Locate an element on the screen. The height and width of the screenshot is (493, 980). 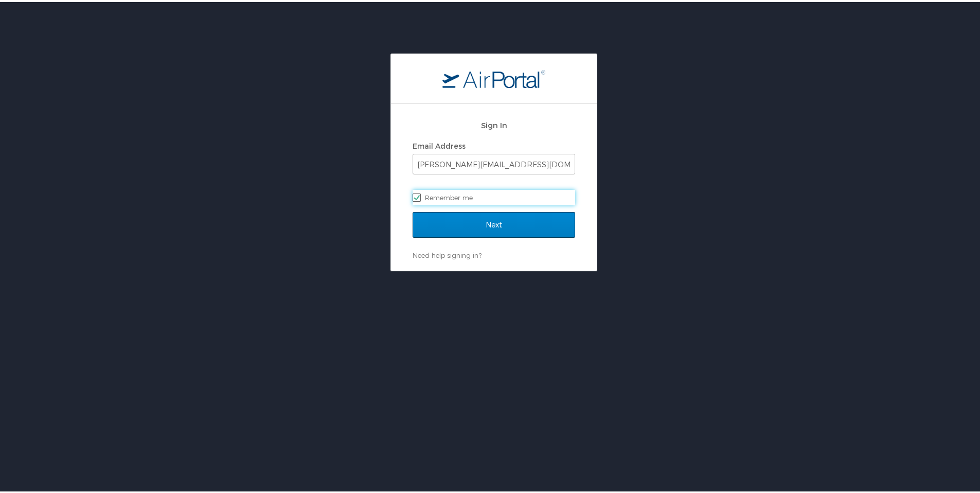
a: Need help signing in? is located at coordinates (447, 253).